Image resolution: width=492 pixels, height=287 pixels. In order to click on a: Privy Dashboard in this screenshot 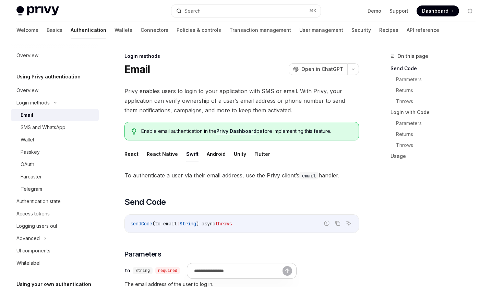, I will do `click(236, 131)`.